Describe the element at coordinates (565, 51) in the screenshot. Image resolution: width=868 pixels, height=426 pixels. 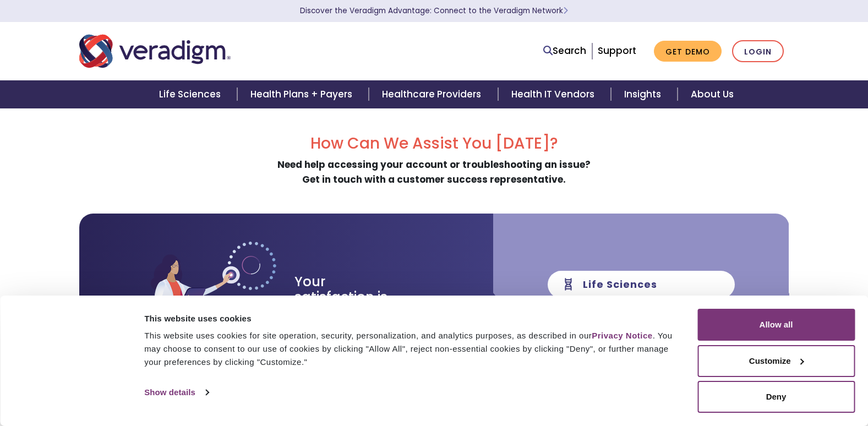
I see `a: Search` at that location.